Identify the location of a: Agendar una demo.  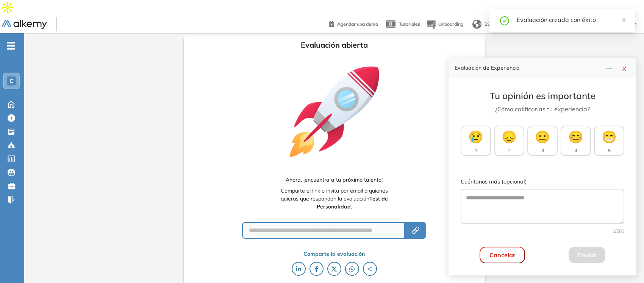
(354, 23).